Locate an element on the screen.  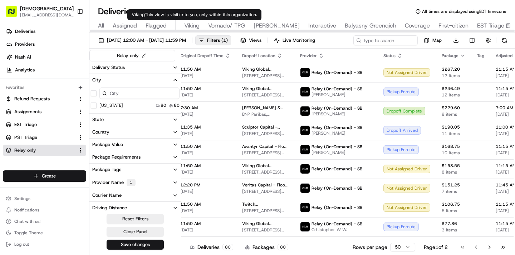
span: All times are displayed using EDT timezone is located at coordinates (464, 11).